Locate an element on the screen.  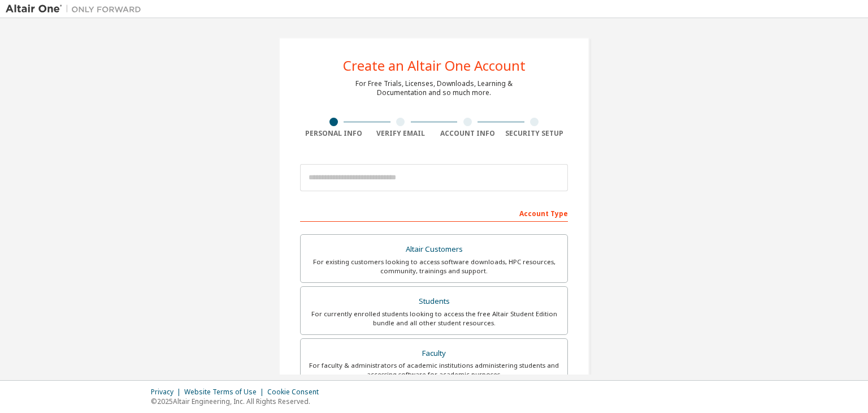
div: Students is located at coordinates (434, 301).